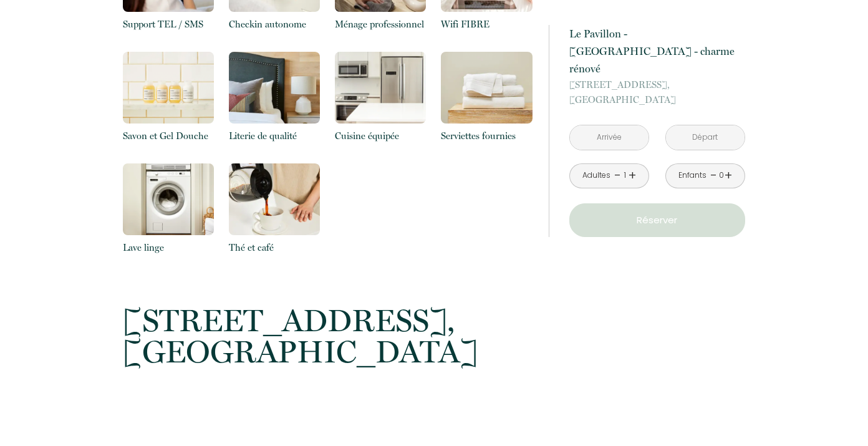 Image resolution: width=868 pixels, height=446 pixels. What do you see at coordinates (487, 88) in the screenshot?
I see `img: 16317117296737.png` at bounding box center [487, 88].